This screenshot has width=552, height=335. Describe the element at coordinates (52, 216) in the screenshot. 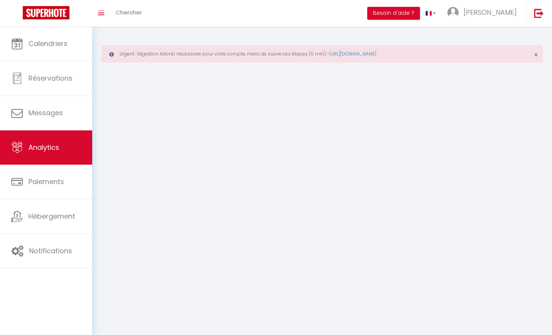

I see `span: Hébergement` at that location.